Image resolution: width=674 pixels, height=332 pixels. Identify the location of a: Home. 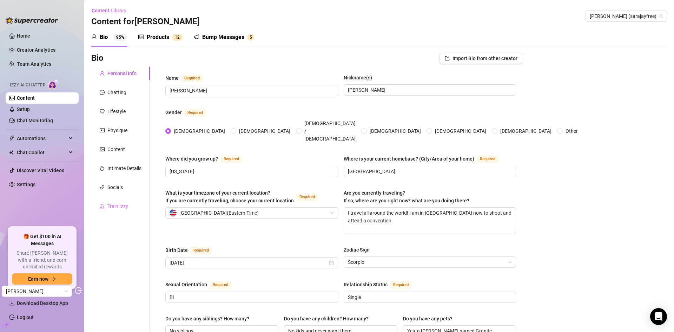
(24, 36).